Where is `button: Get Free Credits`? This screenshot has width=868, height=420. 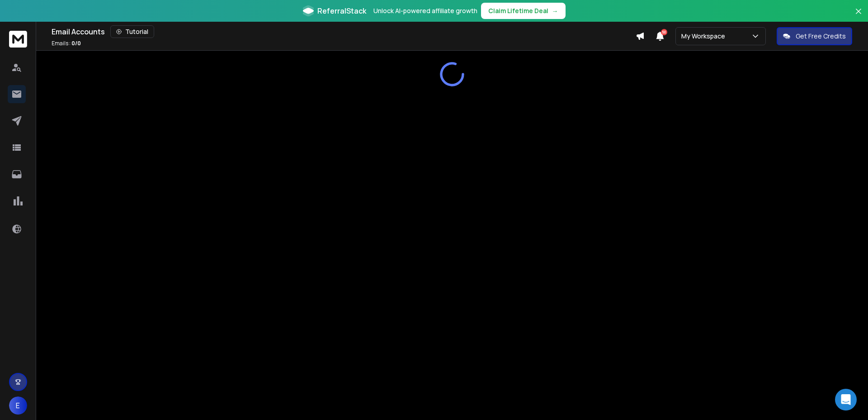 button: Get Free Credits is located at coordinates (814, 37).